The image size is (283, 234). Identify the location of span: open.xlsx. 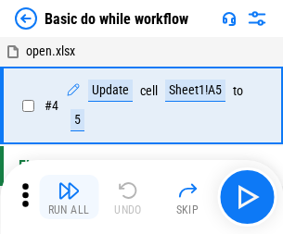
(50, 51).